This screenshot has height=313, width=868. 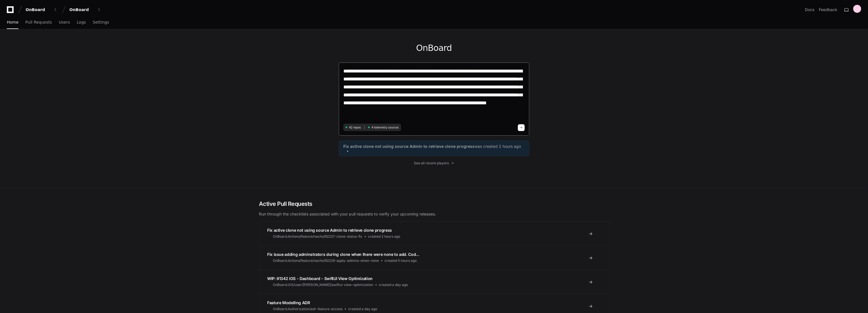 I want to click on a: Logs, so click(x=82, y=22).